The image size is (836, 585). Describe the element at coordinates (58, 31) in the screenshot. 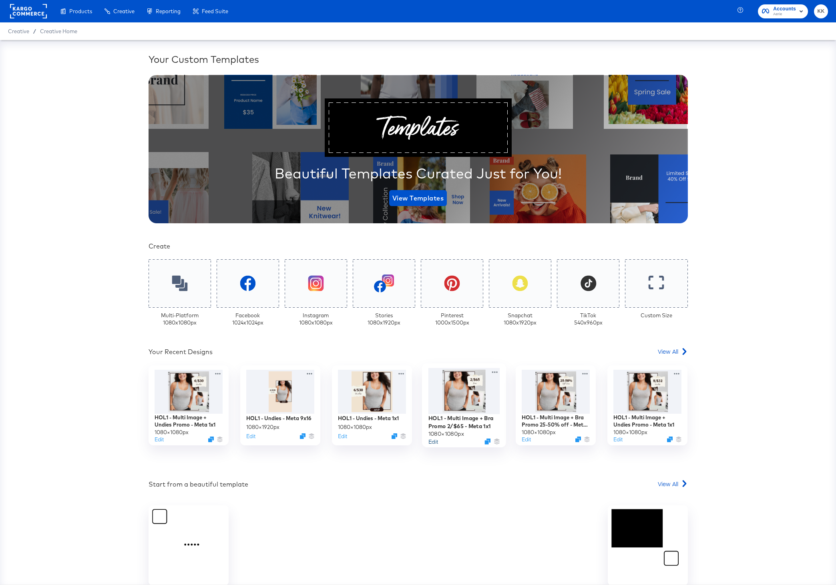

I see `a: Creative Home` at that location.